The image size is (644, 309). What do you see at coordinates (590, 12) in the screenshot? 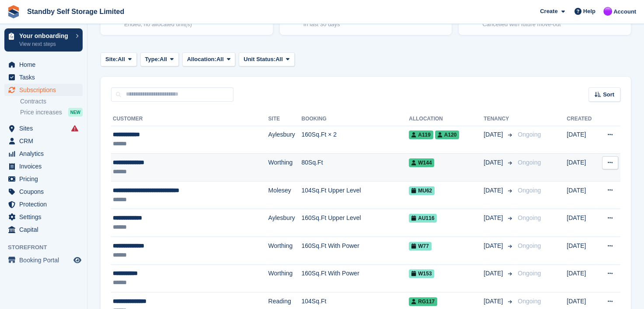
I see `span: Help` at bounding box center [590, 12].